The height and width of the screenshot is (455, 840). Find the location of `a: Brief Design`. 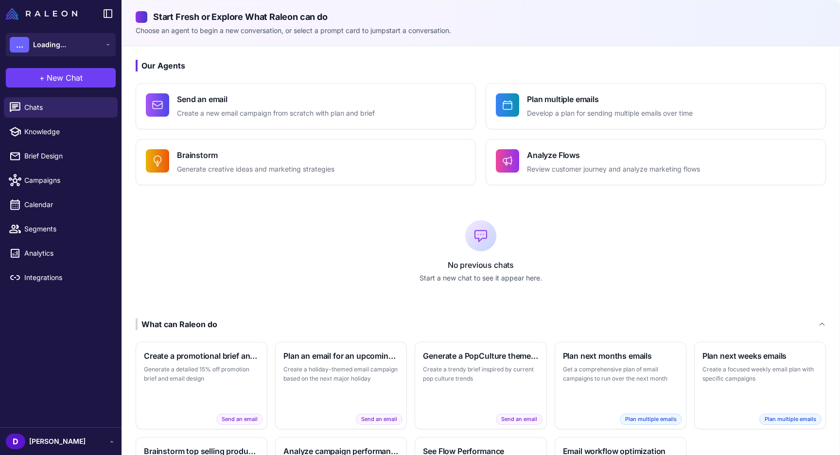

a: Brief Design is located at coordinates (61, 156).